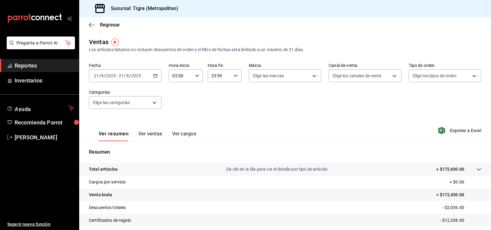  Describe the element at coordinates (107, 208) in the screenshot. I see `p: Descuentos totales` at that location.